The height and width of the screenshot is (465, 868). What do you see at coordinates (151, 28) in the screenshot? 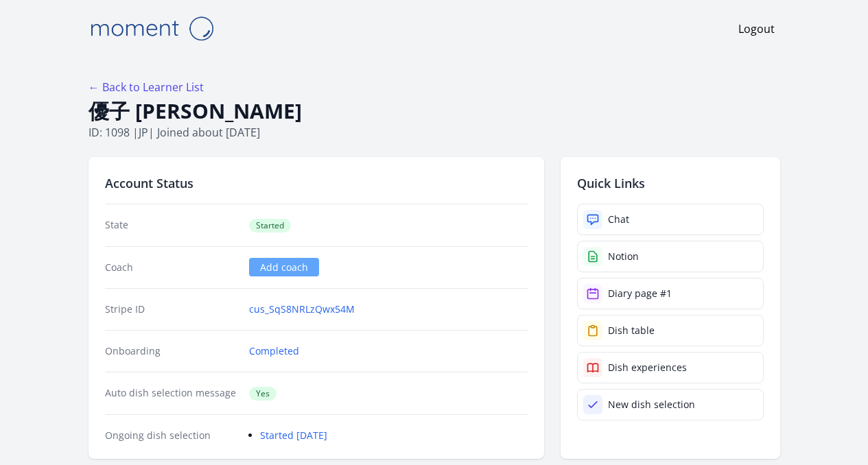
I see `img: Moment` at bounding box center [151, 28].